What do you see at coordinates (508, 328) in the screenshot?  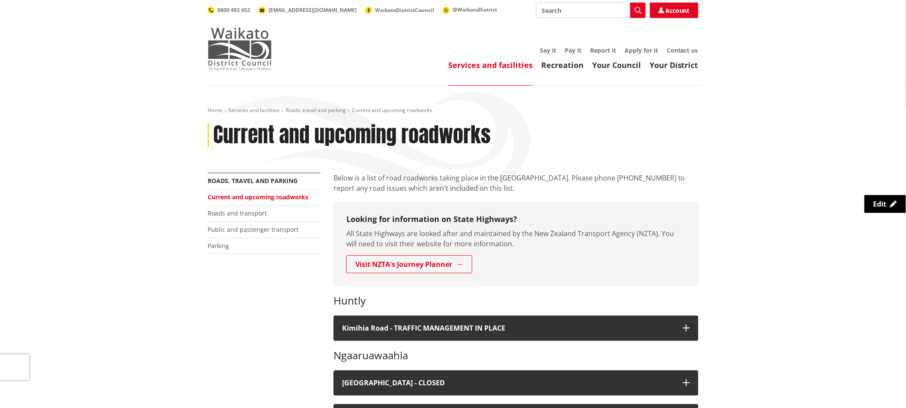 I see `h4: Kimihia Road - TRAFFIC MANAGEMENT IN PLACE` at bounding box center [508, 328].